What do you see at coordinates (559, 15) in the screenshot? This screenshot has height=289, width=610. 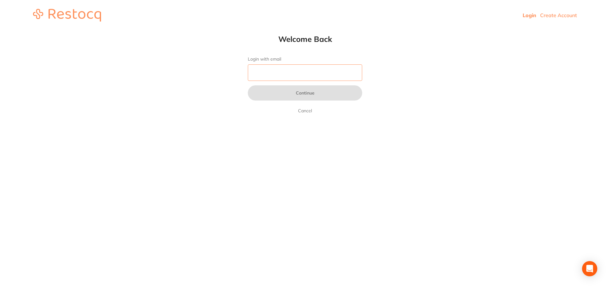 I see `a: Create Account` at bounding box center [559, 15].